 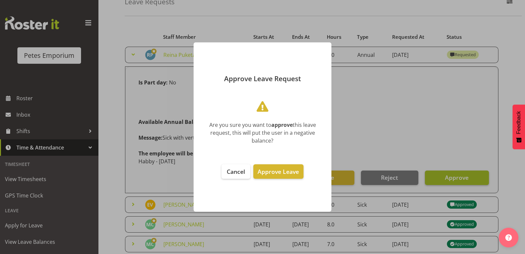 What do you see at coordinates (509, 237) in the screenshot?
I see `img: help-xxl-2.png` at bounding box center [509, 237].